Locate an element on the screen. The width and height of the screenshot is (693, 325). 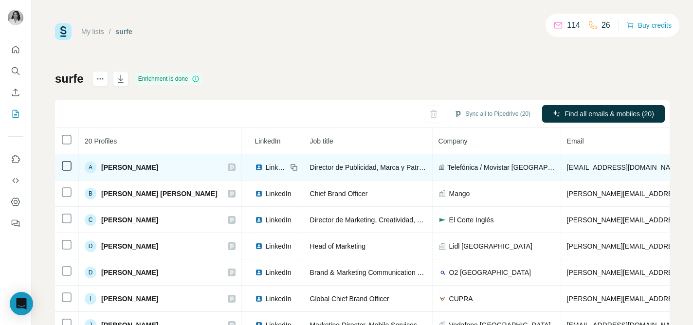
button: Find all emails & mobiles (20) is located at coordinates (604, 114).